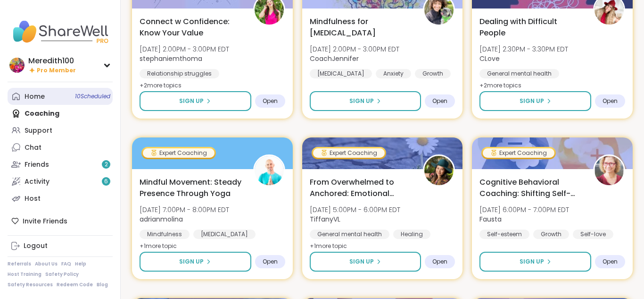 The height and width of the screenshot is (299, 644). Describe the element at coordinates (37, 165) in the screenshot. I see `div: Friends` at that location.